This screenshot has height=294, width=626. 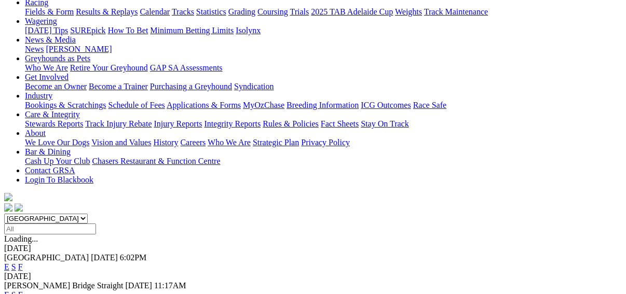 I want to click on a: Weights, so click(x=408, y=11).